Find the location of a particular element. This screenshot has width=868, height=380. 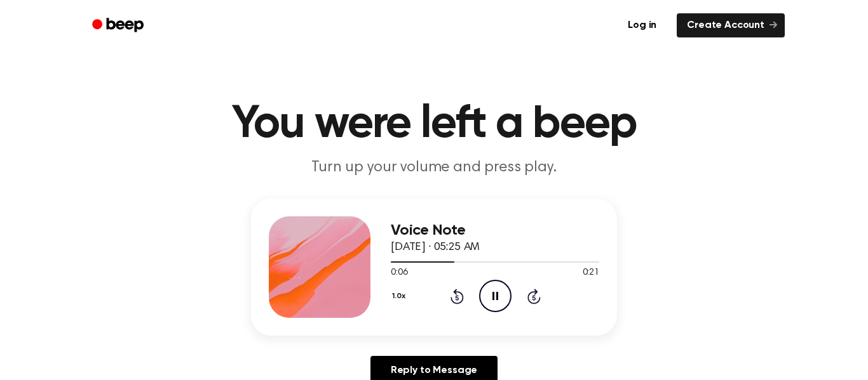

a: Log in is located at coordinates (641, 26).